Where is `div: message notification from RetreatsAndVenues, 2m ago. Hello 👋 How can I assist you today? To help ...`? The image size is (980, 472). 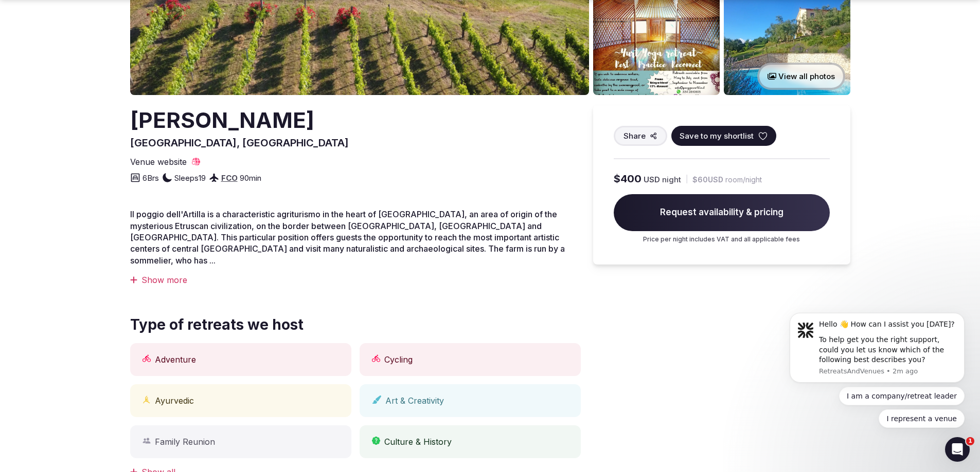 div: message notification from RetreatsAndVenues, 2m ago. Hello 👋 How can I assist you today? To help ... is located at coordinates (103, 48).